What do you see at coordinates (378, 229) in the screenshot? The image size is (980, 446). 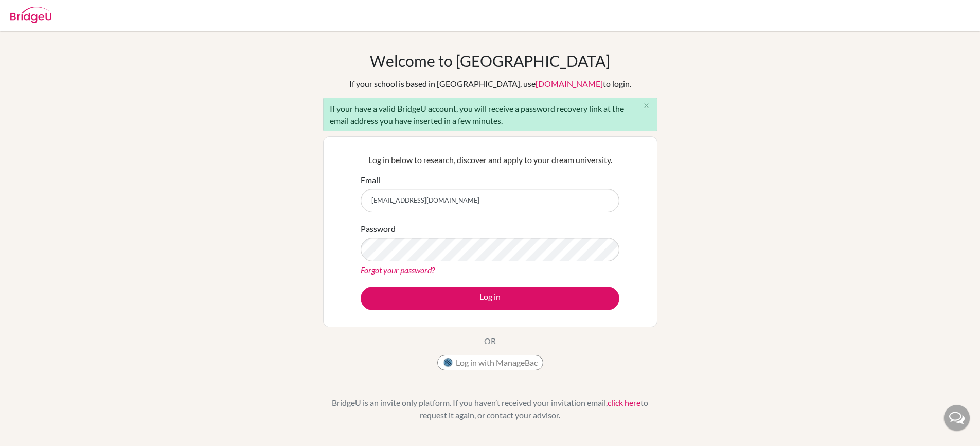 I see `label: Password` at bounding box center [378, 229].